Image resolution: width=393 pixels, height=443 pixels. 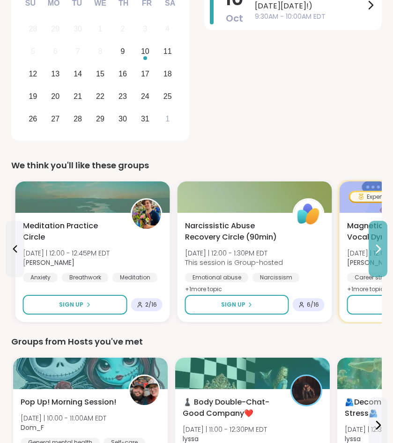 What do you see at coordinates (78, 96) in the screenshot?
I see `div: 21` at bounding box center [78, 96].